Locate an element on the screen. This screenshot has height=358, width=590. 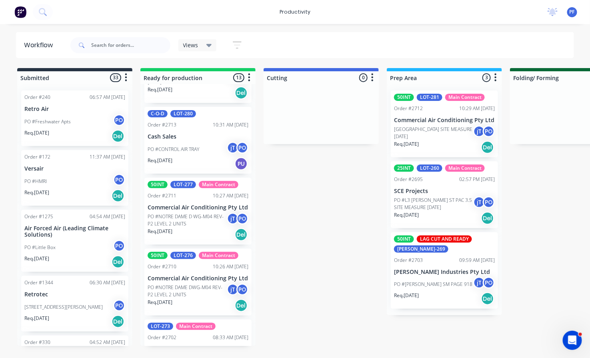
div: LOT-260 is located at coordinates (430, 168).